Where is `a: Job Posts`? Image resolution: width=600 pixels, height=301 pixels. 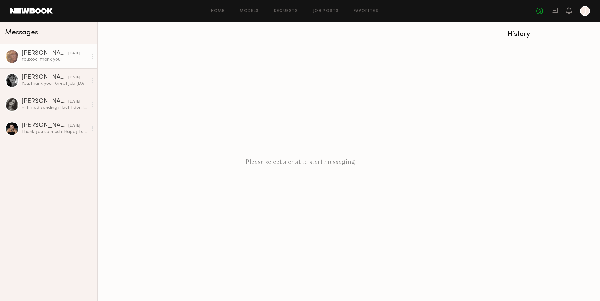 a: Job Posts is located at coordinates (326, 11).